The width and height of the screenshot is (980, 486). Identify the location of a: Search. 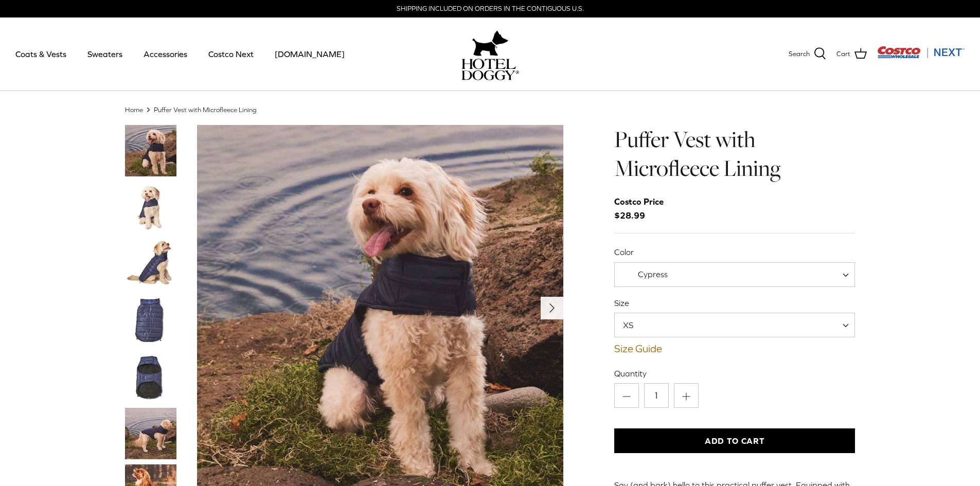
(807, 54).